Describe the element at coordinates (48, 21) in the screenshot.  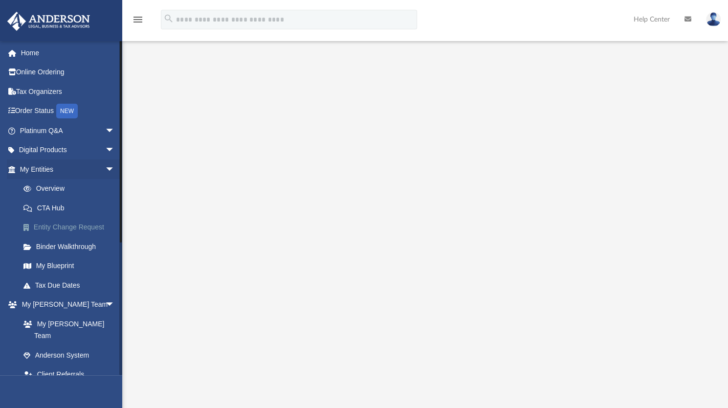
I see `img: Anderson Advisors Platinum Portal` at that location.